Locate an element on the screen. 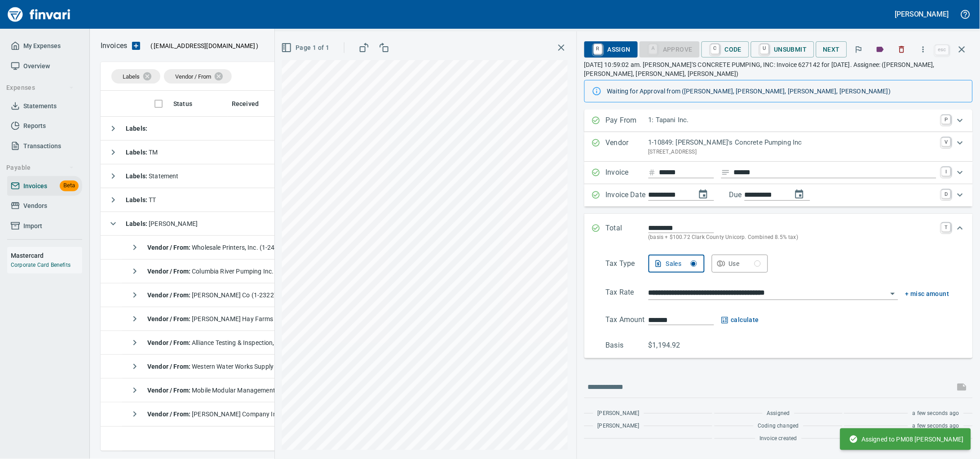 The image size is (980, 459). a: Reports is located at coordinates (44, 126).